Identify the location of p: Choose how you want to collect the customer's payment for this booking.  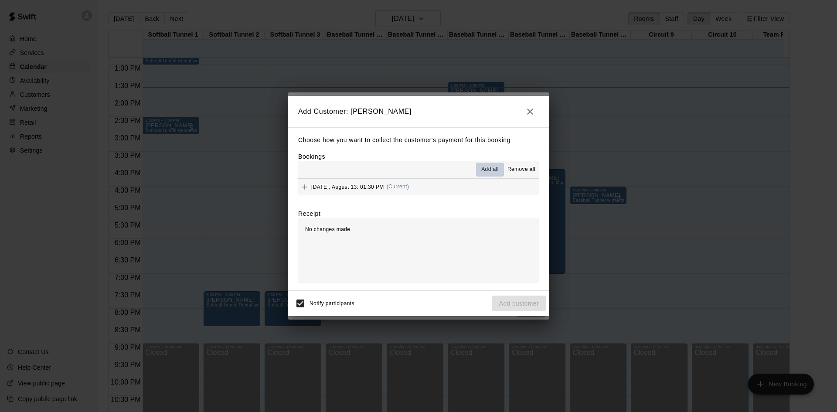
(419, 140).